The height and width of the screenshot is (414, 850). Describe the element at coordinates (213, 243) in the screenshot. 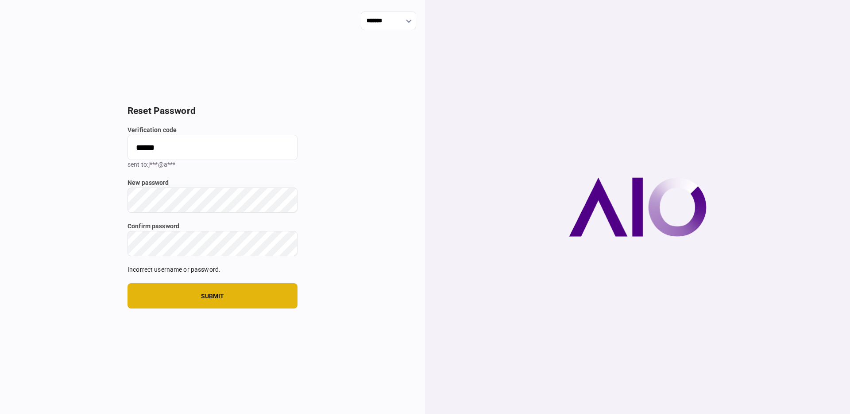

I see `input: confirm password` at that location.